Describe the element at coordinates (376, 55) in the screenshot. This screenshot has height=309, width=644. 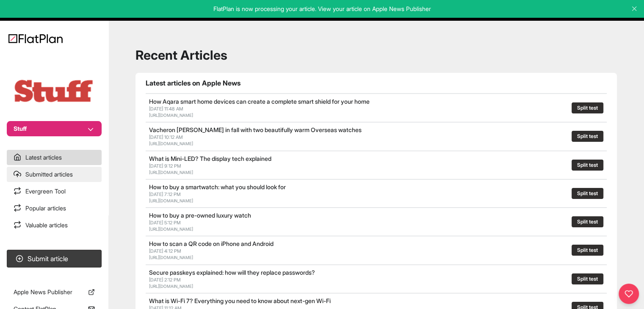
I see `h1: Recent Articles` at that location.